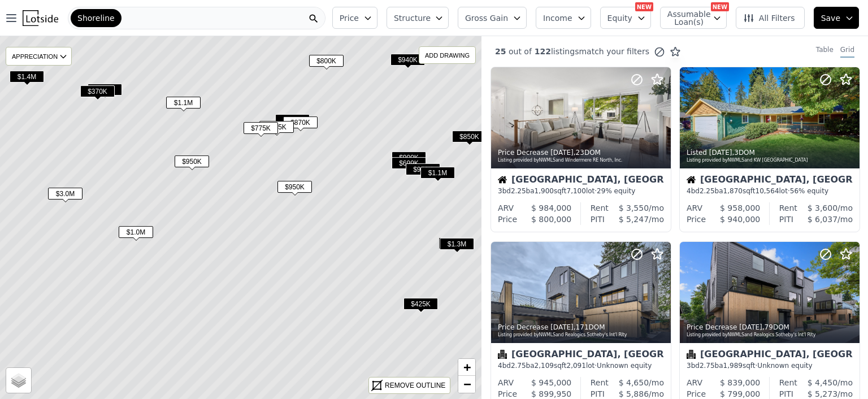  What do you see at coordinates (740, 219) in the screenshot?
I see `span: $ 940,000` at bounding box center [740, 219].